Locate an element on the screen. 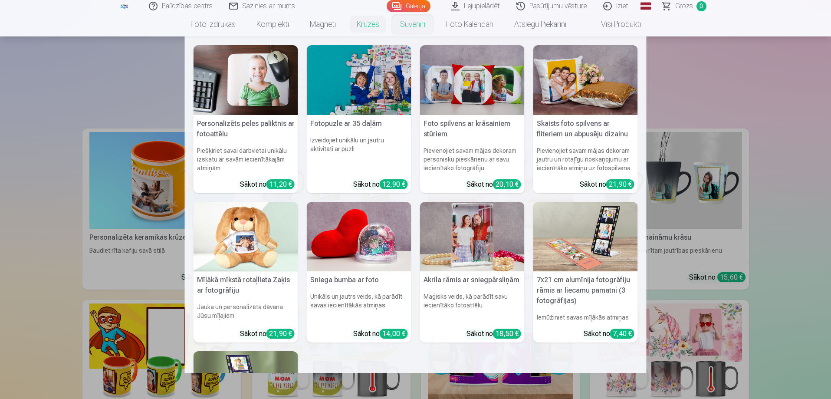 This screenshot has width=831, height=399. img: Fotopuzle ar 35 daļām is located at coordinates (359, 80).